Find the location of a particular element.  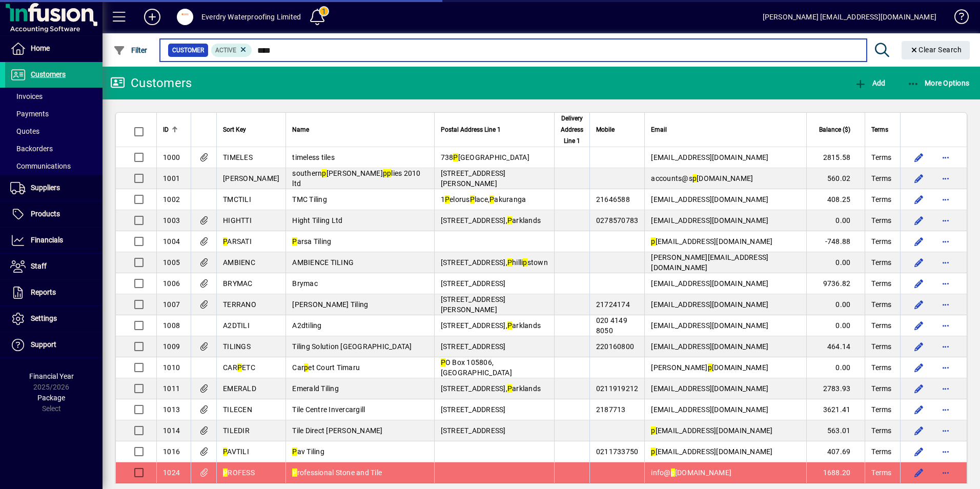

a: Suppliers is located at coordinates (53, 188).